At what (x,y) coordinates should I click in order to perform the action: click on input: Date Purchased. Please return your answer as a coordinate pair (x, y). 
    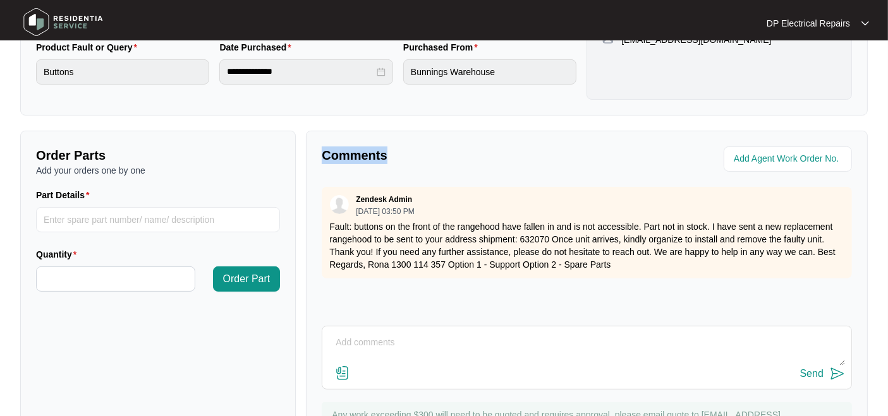
    Looking at the image, I should click on (300, 71).